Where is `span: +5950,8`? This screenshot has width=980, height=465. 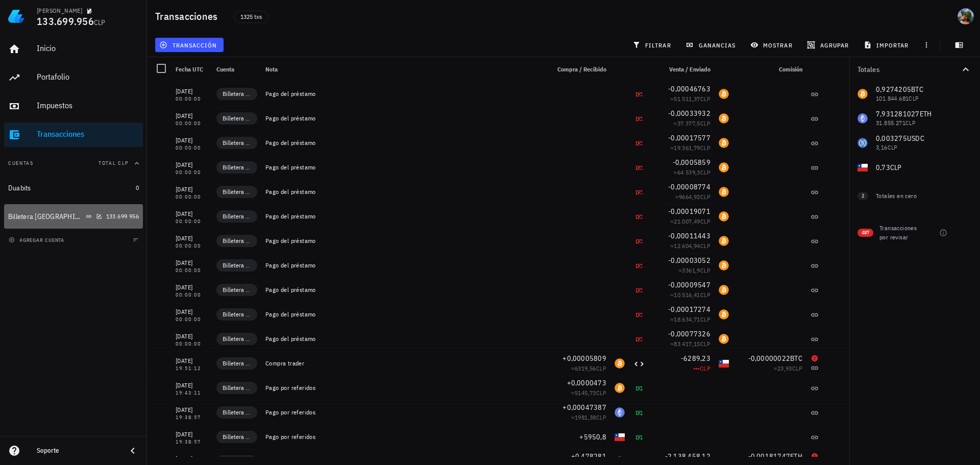 span: +5950,8 is located at coordinates (592, 436).